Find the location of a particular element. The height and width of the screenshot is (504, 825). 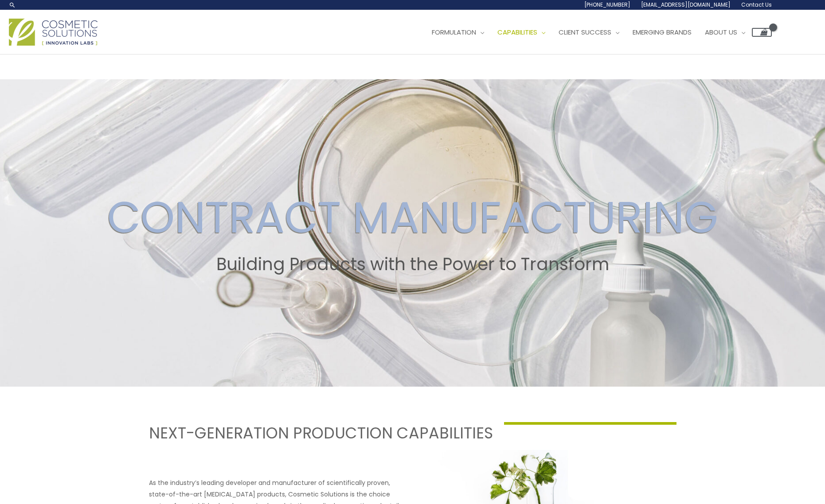

a: Capabilities is located at coordinates (521, 32).